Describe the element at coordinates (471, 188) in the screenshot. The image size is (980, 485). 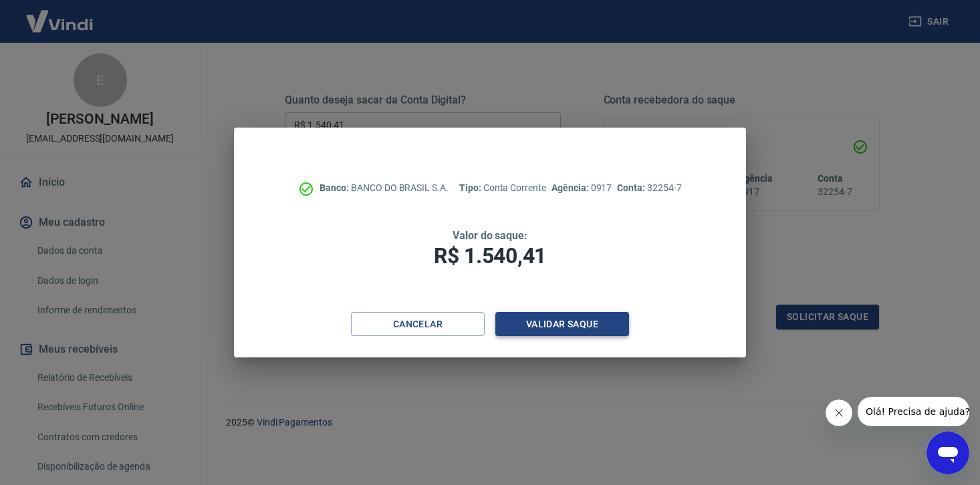
I see `span: Tipo:` at that location.